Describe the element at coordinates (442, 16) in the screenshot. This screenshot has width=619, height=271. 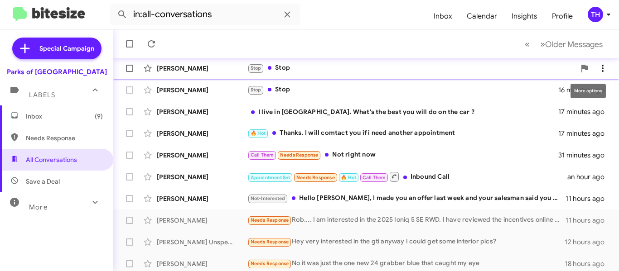
I see `a: Inbox` at that location.